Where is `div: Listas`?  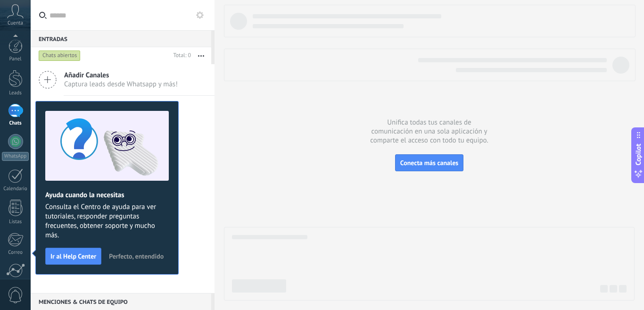
div: Listas is located at coordinates (15, 222).